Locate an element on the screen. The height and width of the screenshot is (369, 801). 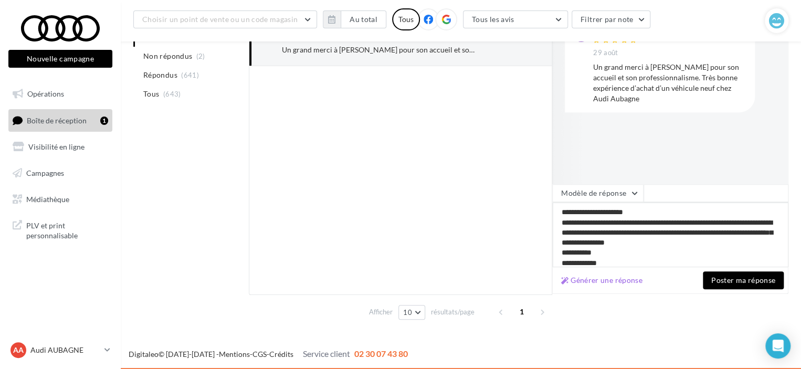
div: Open Intercom Messenger is located at coordinates (778, 346).